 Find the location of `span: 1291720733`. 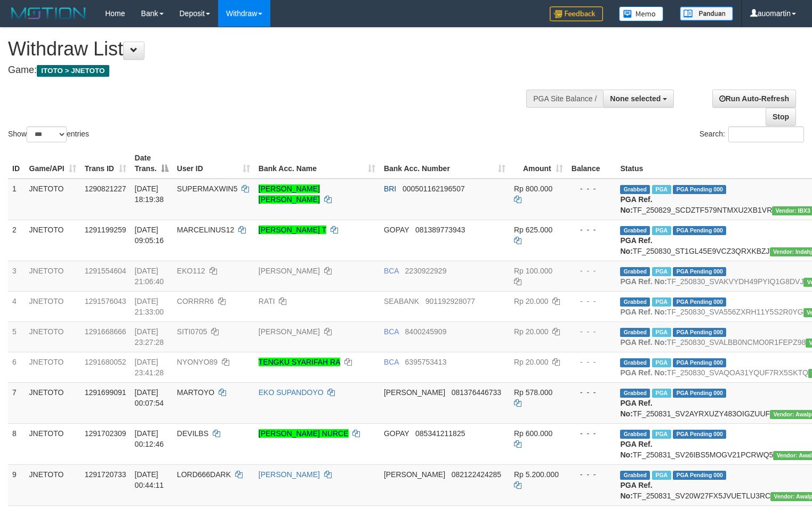

span: 1291720733 is located at coordinates (106, 474).